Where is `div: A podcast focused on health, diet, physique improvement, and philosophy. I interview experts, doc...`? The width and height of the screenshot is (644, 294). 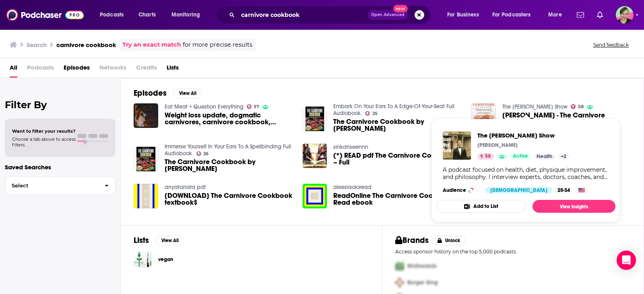
div: A podcast focused on health, diet, physique improvement, and philosophy. I interview experts, doc... is located at coordinates (526, 174).